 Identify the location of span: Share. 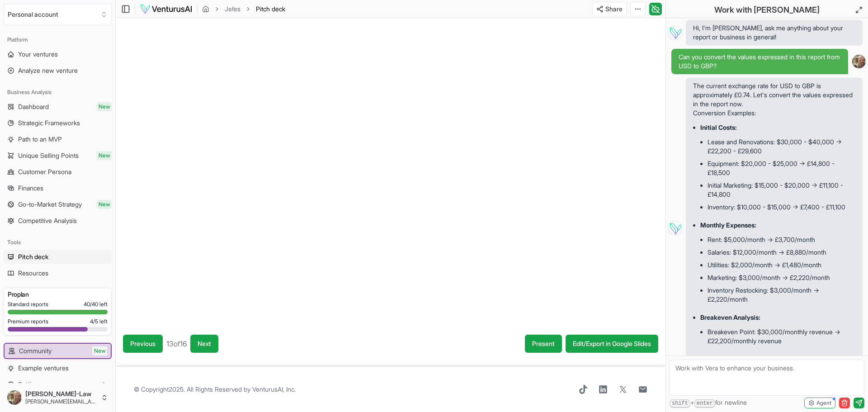
(614, 9).